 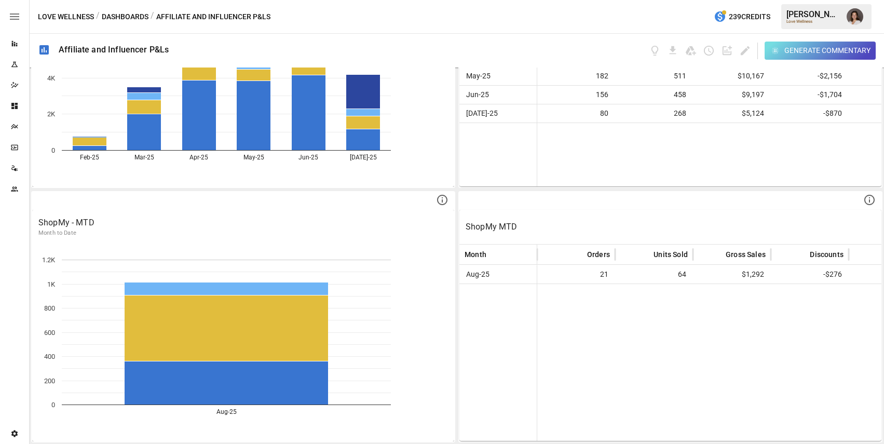 I want to click on div: A chart., so click(x=243, y=343).